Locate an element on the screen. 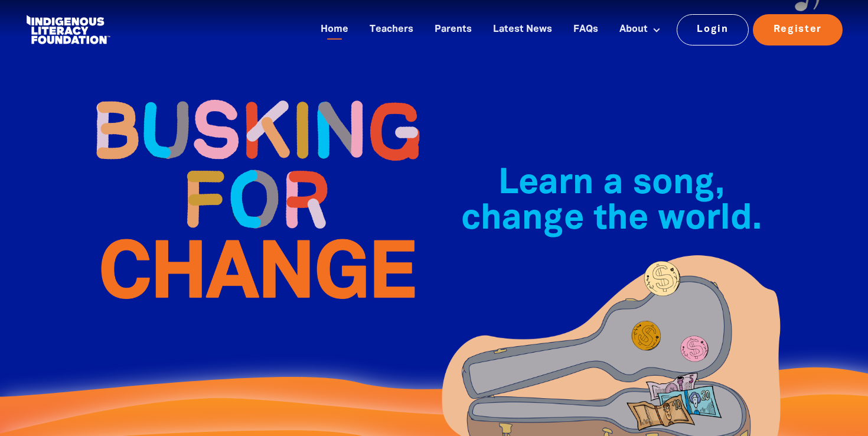 The image size is (868, 436). a: Latest News is located at coordinates (523, 29).